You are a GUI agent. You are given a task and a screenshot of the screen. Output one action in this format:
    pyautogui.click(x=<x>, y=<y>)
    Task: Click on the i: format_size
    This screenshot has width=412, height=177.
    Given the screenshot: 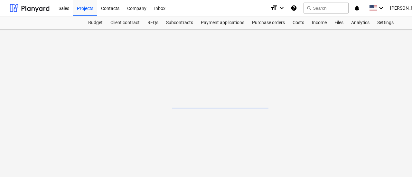 What is the action you would take?
    pyautogui.click(x=274, y=8)
    